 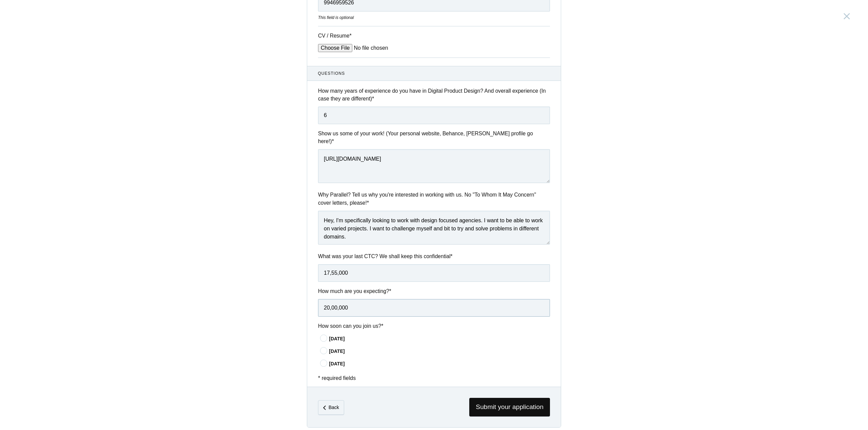 What do you see at coordinates (434, 198) in the screenshot?
I see `label: Why Parallel? Tell us why you're interested in working with us. No "To Whom It May Concern" cover...` at bounding box center [434, 198].